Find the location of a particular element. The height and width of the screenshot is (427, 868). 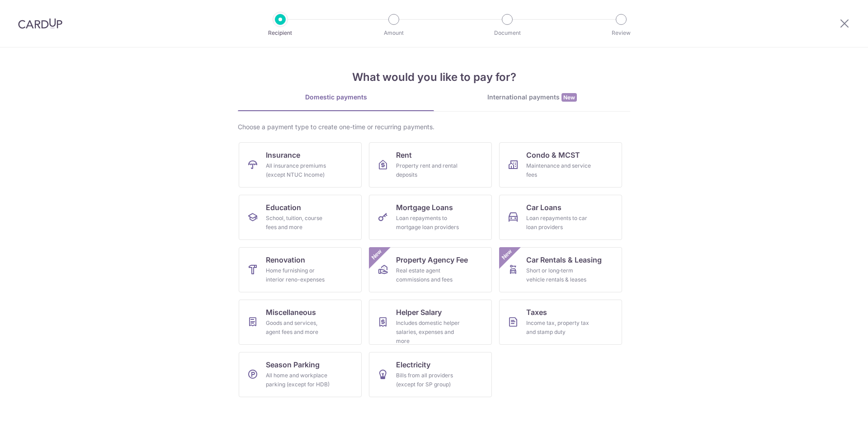

p: Document is located at coordinates (508, 33).